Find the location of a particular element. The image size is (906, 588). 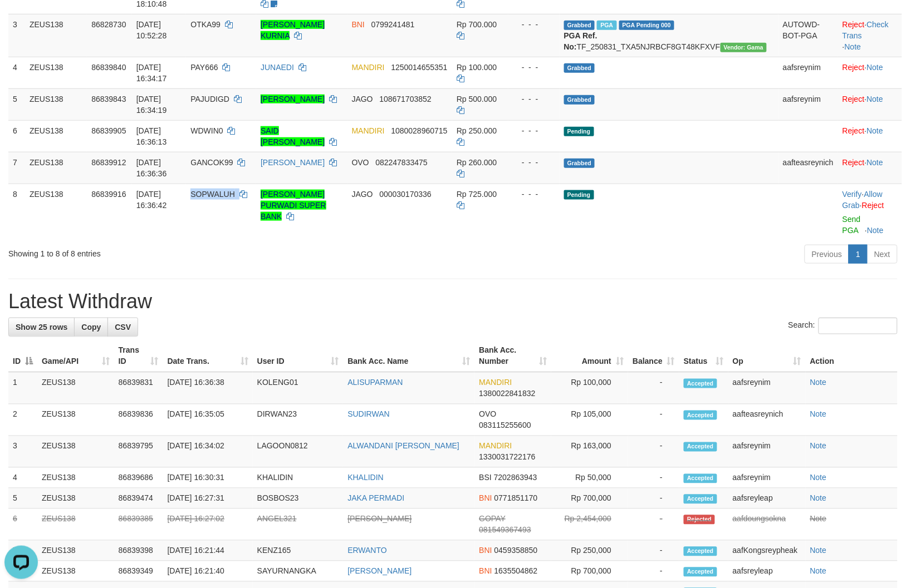

td: 5 is located at coordinates (17, 104).